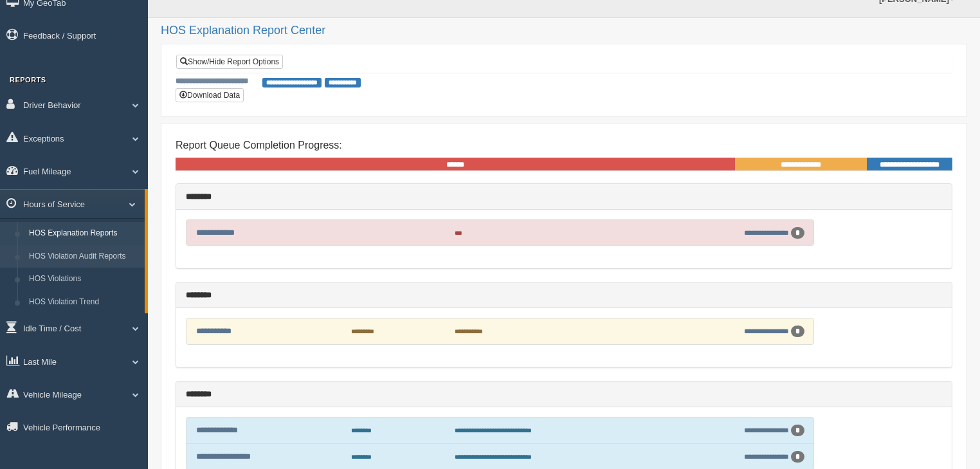 The height and width of the screenshot is (469, 980). I want to click on a: HOS Violation Trend, so click(84, 302).